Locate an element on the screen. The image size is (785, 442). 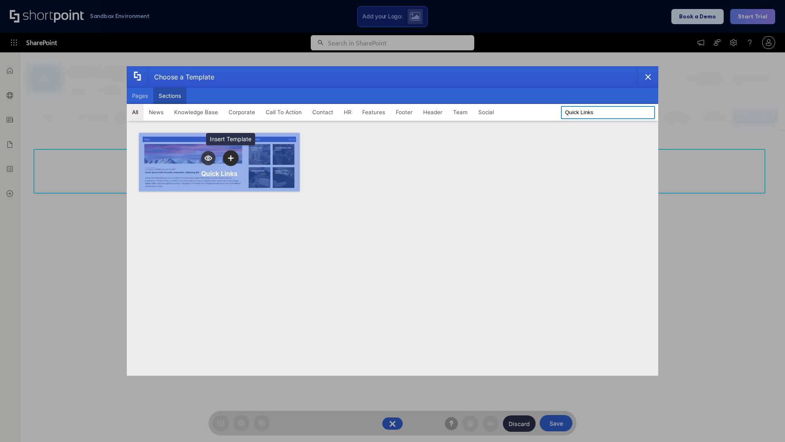
button: Header is located at coordinates (433, 112).